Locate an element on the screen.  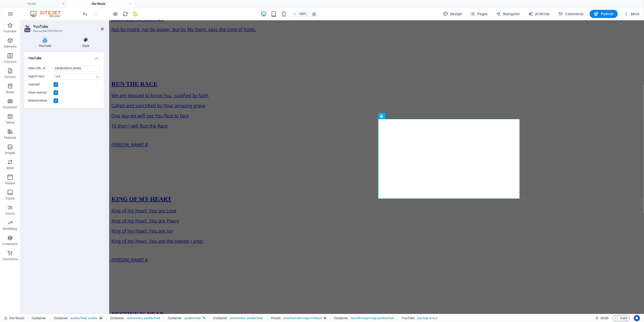
h4: Our Music is located at coordinates (101, 4).